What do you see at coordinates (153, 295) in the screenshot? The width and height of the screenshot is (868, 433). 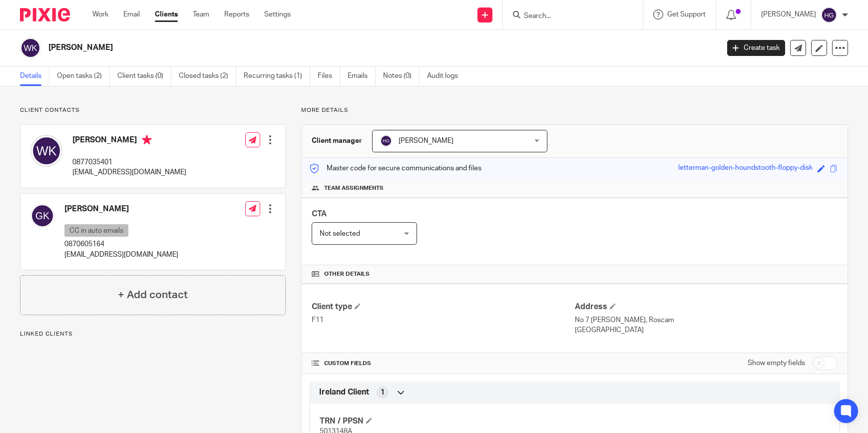 I see `h4: + Add contact` at bounding box center [153, 295].